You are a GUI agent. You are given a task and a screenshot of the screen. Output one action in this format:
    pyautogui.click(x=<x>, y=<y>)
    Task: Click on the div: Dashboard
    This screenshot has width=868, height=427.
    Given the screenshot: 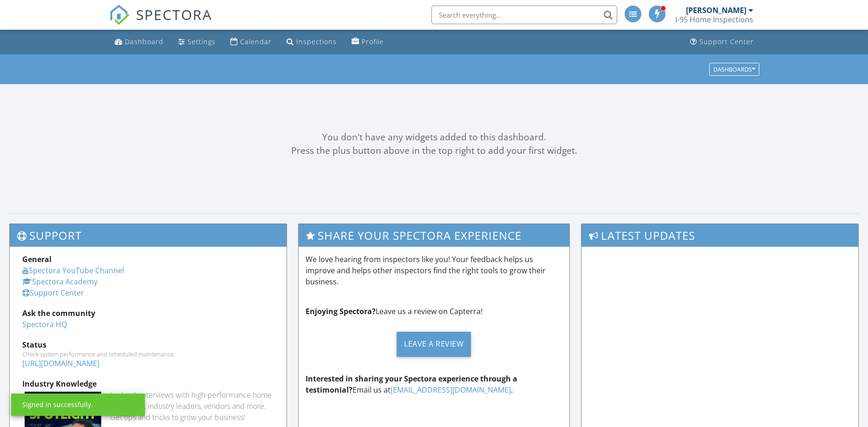 What is the action you would take?
    pyautogui.click(x=144, y=41)
    